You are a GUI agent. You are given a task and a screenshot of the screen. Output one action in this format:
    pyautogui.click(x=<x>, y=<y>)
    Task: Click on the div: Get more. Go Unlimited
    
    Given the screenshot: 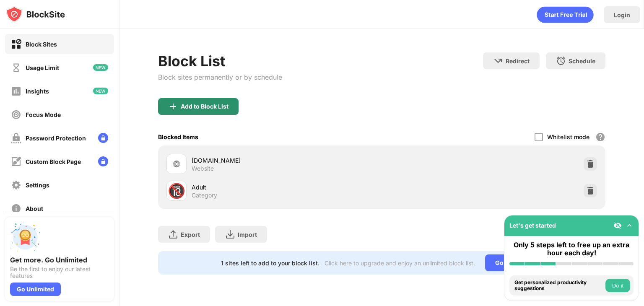 What is the action you would take?
    pyautogui.click(x=60, y=260)
    